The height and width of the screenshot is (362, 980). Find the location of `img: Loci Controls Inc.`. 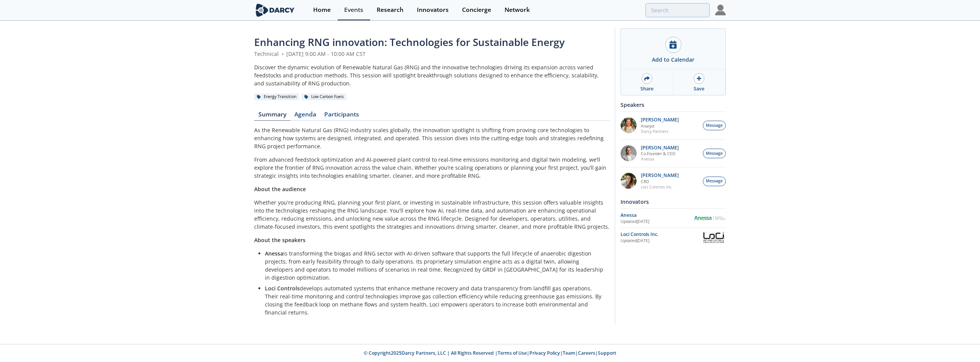

img: Loci Controls Inc. is located at coordinates (714, 237).